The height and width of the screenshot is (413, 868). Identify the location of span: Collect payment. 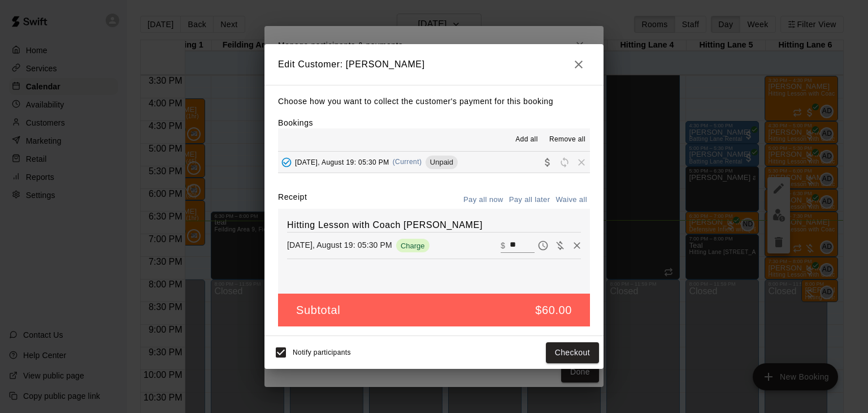
(548, 161).